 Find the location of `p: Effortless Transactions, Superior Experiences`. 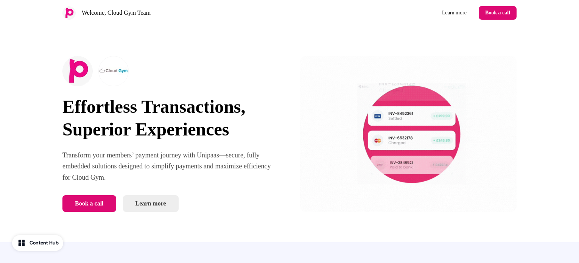

p: Effortless Transactions, Superior Experiences is located at coordinates (171, 118).